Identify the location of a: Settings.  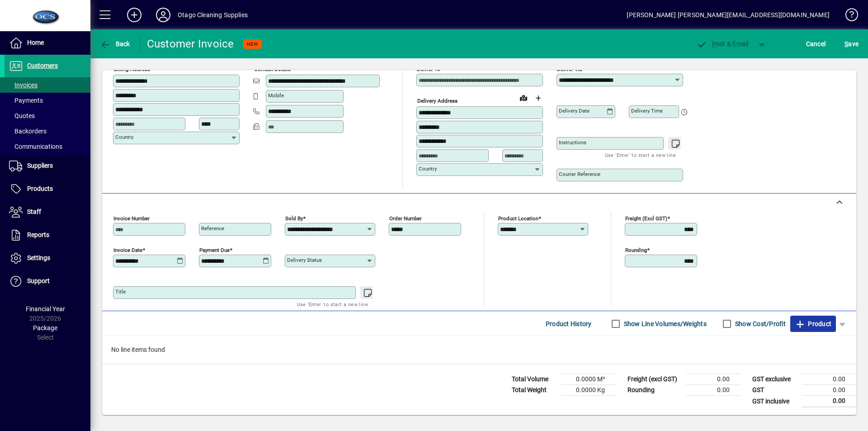
(48, 258).